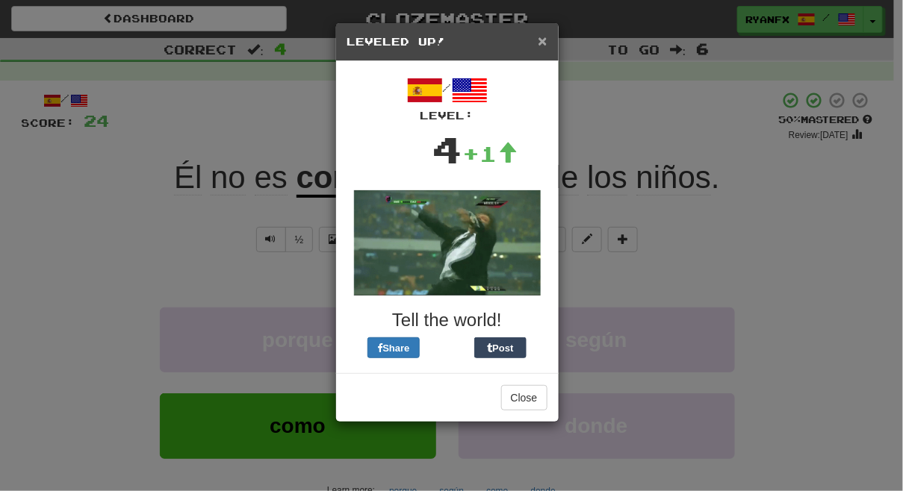  Describe the element at coordinates (447, 320) in the screenshot. I see `h3: Tell the world!` at that location.